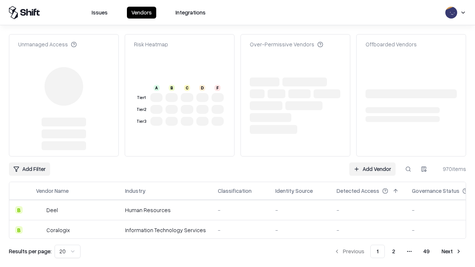 The image size is (475, 267). I want to click on nav: pagination, so click(398, 252).